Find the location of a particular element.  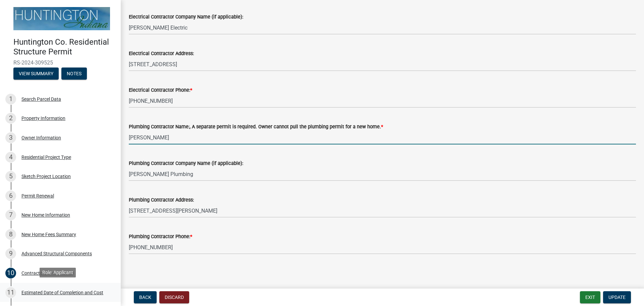

div: 11 is located at coordinates (11, 293).